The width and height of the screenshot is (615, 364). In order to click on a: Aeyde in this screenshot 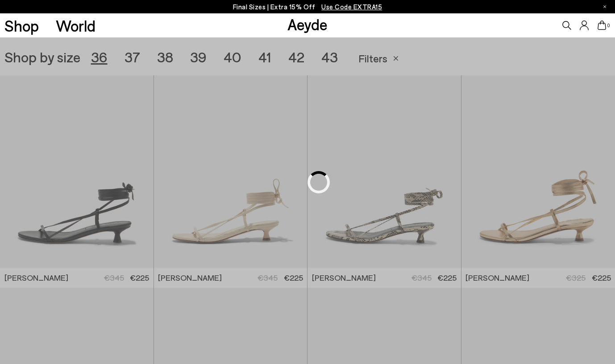, I will do `click(308, 24)`.